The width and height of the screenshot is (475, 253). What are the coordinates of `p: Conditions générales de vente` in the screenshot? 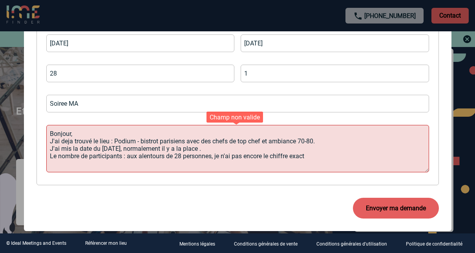 It's located at (266, 244).